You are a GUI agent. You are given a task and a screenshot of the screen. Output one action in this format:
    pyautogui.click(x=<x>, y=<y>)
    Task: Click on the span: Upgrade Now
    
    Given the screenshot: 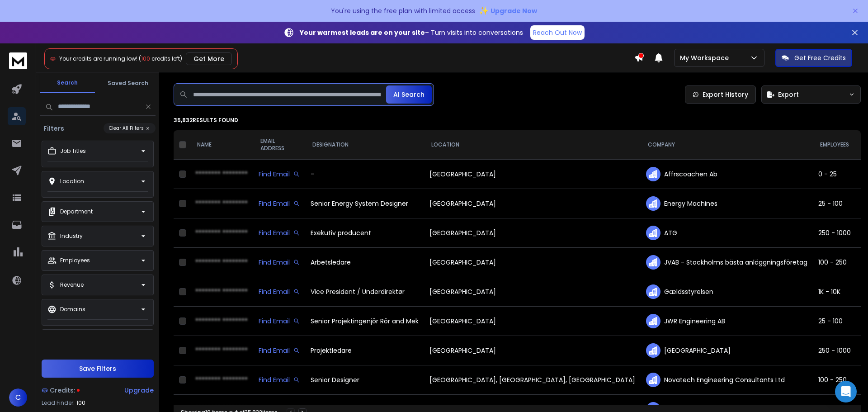 What is the action you would take?
    pyautogui.click(x=514, y=11)
    